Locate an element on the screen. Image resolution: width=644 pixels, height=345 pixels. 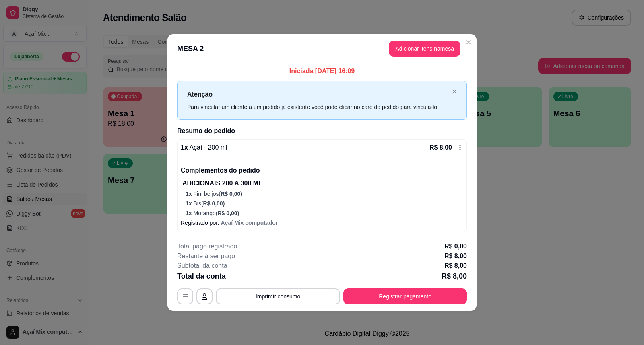
span: Açaí - 200 ml is located at coordinates (208, 147).